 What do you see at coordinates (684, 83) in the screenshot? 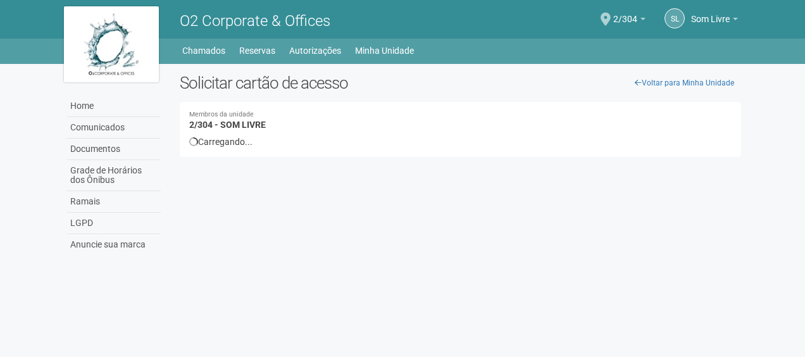
I see `a: Voltar para Minha Unidade` at bounding box center [684, 83].